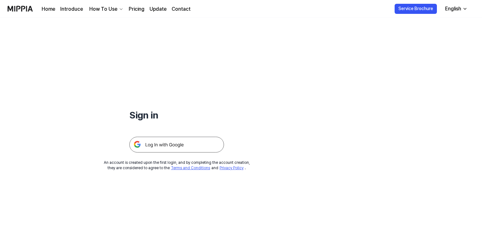  I want to click on div: An account is created upon the first login, and by completing the account creation, they are cons..., so click(177, 166).